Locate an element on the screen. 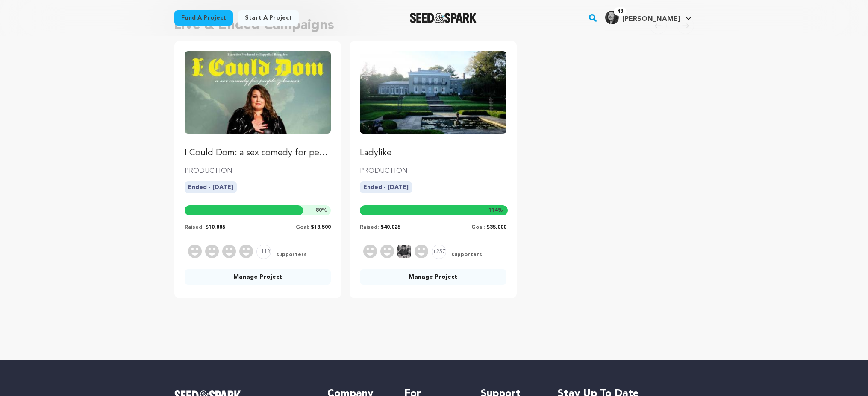 This screenshot has height=396, width=868. span: 114 is located at coordinates (493, 210).